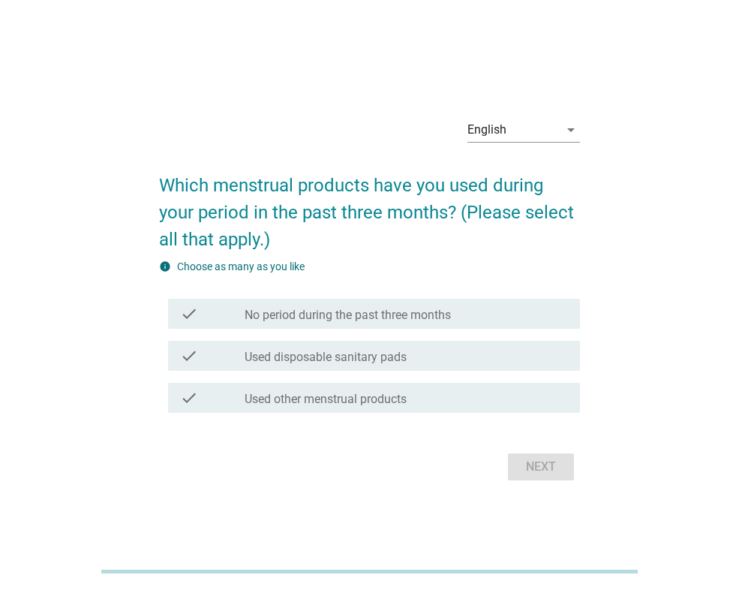  Describe the element at coordinates (487, 130) in the screenshot. I see `div: English` at that location.